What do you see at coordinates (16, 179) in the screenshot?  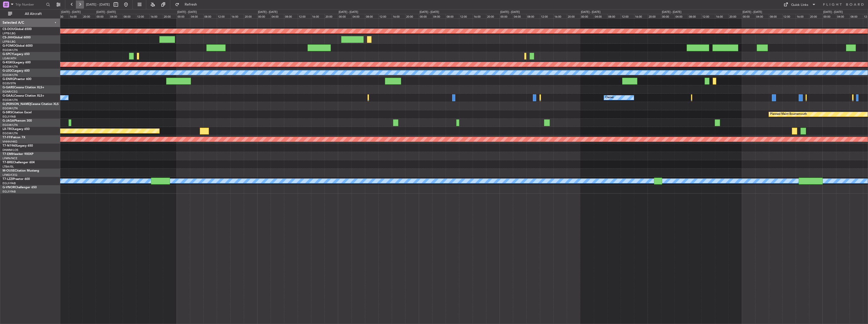 I see `a: T7-LZZIPraetor 600` at bounding box center [16, 179].